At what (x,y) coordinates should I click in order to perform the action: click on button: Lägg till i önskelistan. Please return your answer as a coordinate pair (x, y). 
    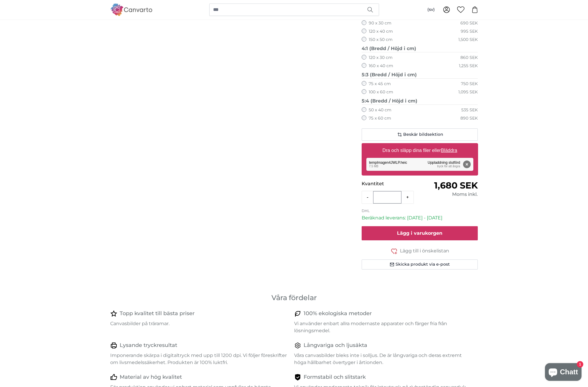
    Looking at the image, I should click on (420, 251).